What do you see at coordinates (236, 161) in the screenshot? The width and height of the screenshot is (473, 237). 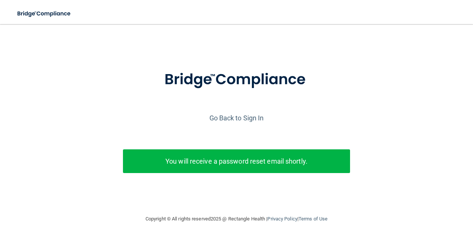 I see `p: You will receive a password reset email shortly.` at bounding box center [236, 161].